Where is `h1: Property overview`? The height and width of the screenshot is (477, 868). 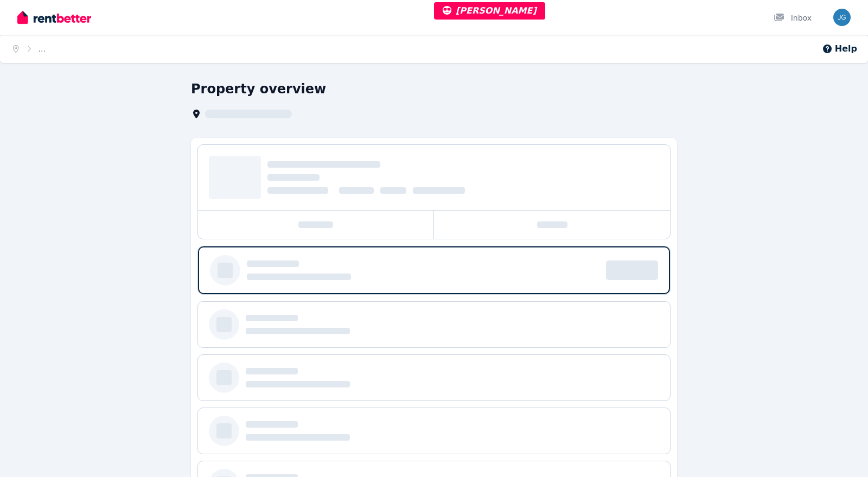 h1: Property overview is located at coordinates (258, 89).